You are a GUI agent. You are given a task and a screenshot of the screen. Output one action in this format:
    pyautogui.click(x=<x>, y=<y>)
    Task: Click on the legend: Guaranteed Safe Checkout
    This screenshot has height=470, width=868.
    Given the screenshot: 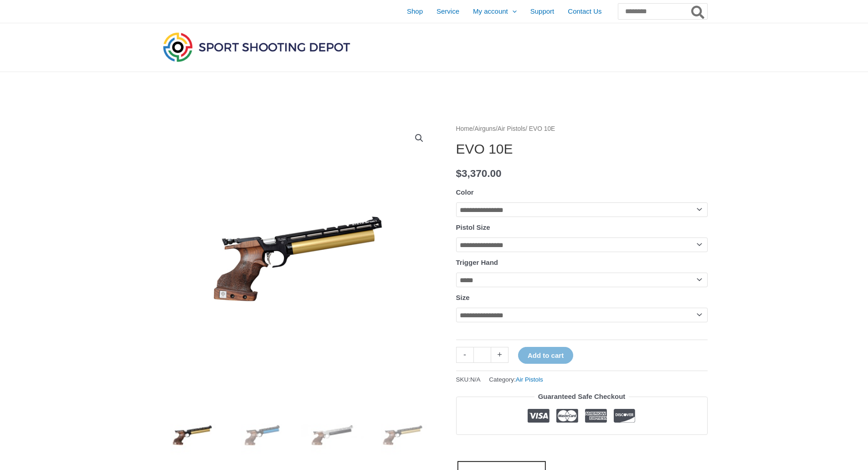 What is the action you would take?
    pyautogui.click(x=582, y=397)
    